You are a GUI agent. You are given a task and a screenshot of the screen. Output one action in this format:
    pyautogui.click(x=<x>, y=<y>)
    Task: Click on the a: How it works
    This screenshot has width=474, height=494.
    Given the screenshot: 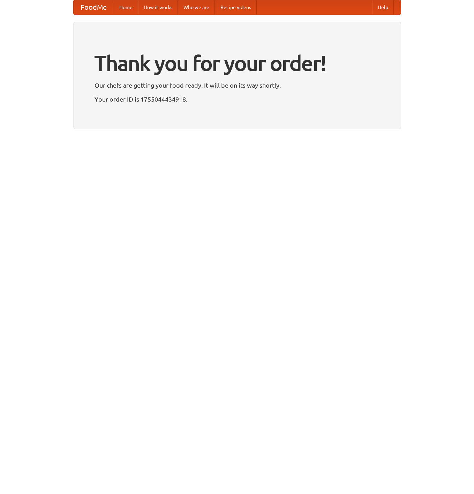 What is the action you would take?
    pyautogui.click(x=158, y=7)
    